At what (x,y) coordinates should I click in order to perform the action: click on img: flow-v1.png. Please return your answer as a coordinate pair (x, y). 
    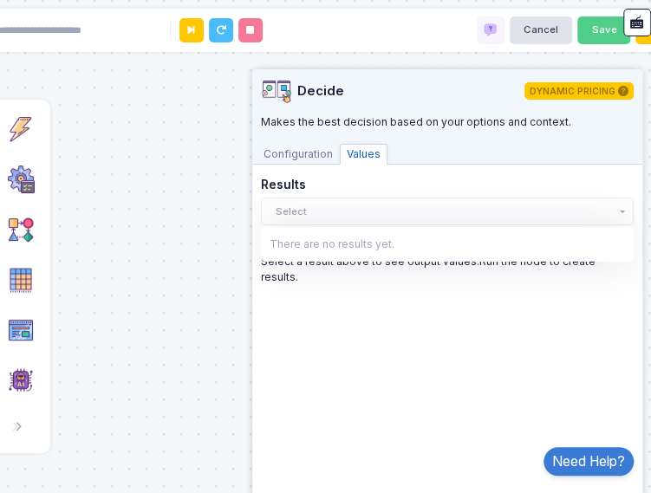
    Looking at the image, I should click on (21, 230).